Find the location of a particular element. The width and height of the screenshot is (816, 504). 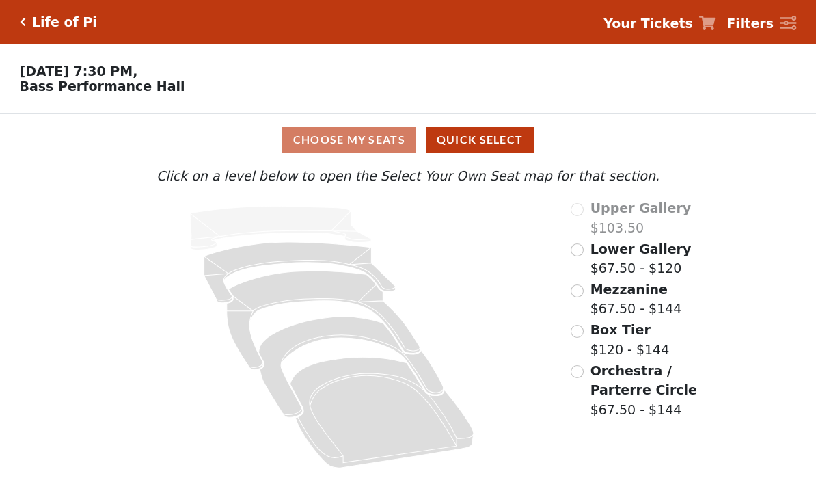

a: Click here to go back to filters is located at coordinates (22, 21).